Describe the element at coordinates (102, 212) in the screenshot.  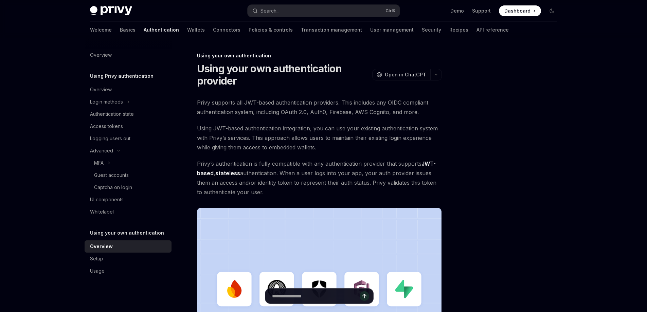
I see `div: Whitelabel` at that location.